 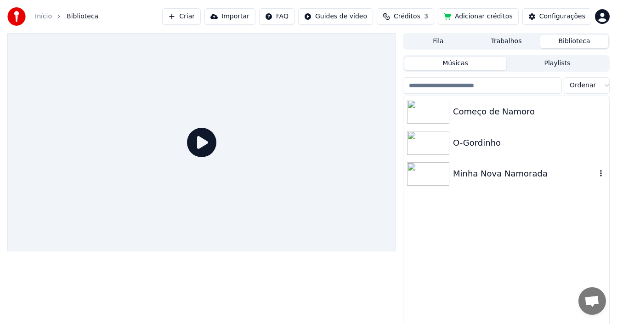 I want to click on div: Minha Nova Namorada, so click(x=525, y=174).